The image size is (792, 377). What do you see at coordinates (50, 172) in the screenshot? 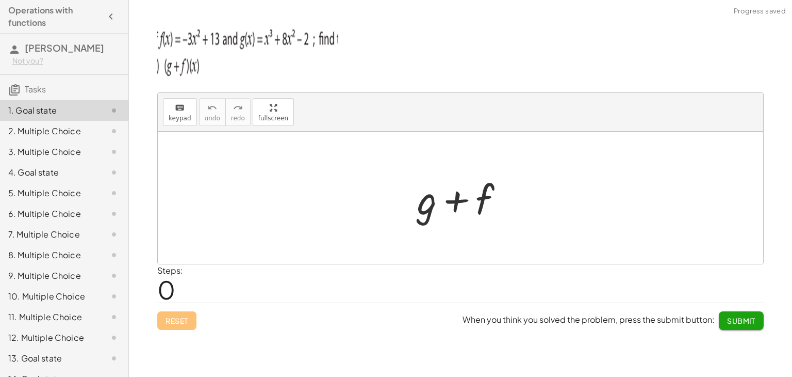
I see `div: 4. Goal state` at bounding box center [50, 172].